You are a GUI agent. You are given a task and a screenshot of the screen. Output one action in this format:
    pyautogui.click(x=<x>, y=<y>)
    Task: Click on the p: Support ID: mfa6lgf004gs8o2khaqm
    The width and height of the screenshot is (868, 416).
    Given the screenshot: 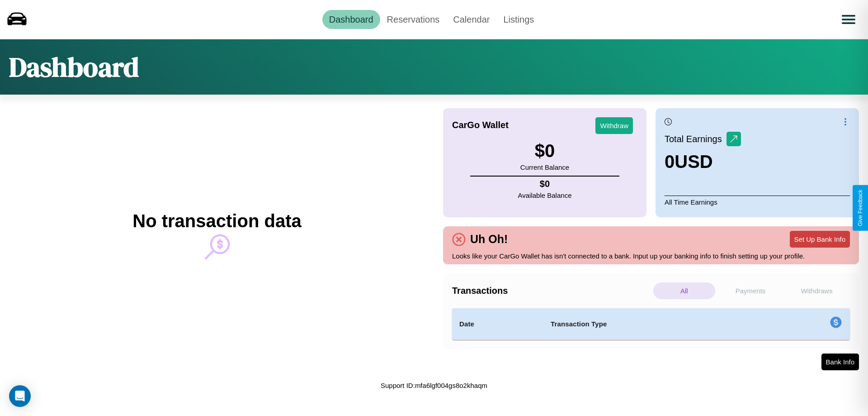 What is the action you would take?
    pyautogui.click(x=434, y=385)
    